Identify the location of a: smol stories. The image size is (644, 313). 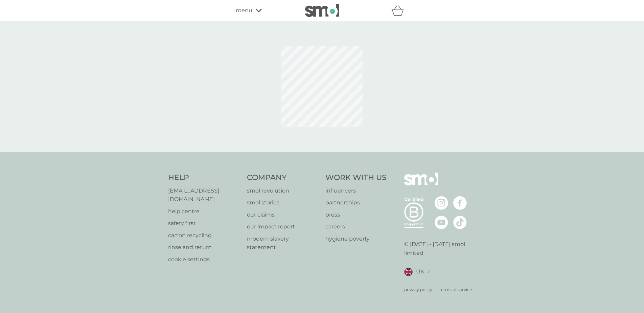
(282, 203).